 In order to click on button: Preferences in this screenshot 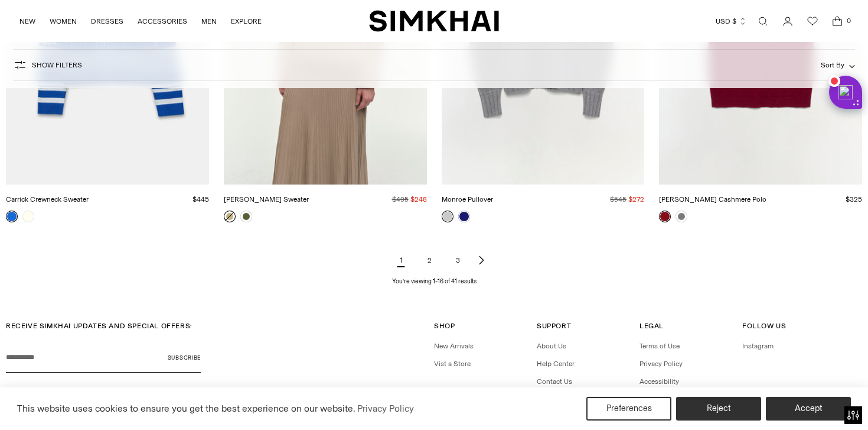, I will do `click(629, 408)`.